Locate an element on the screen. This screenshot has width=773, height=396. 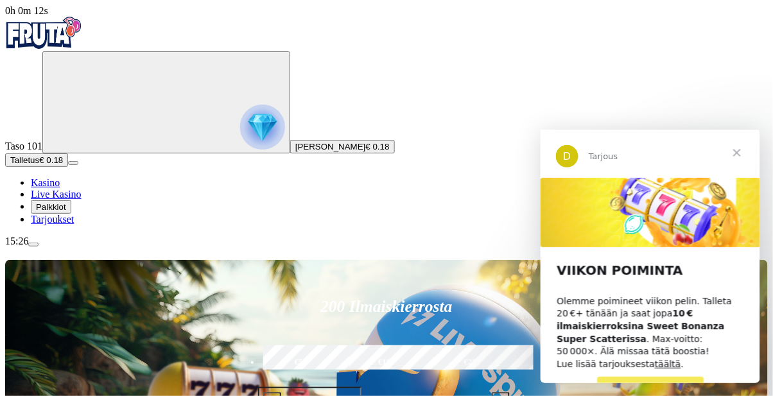
a: PELAA NYT is located at coordinates (110, 259).